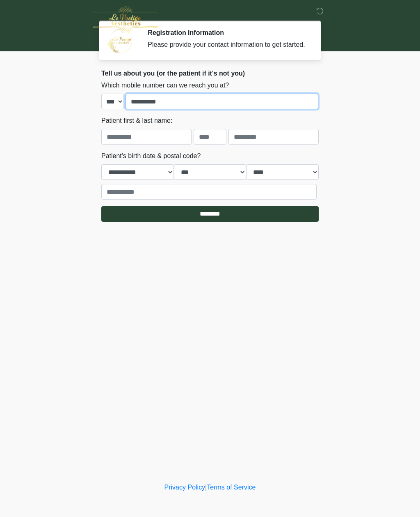 This screenshot has width=420, height=517. I want to click on a: Privacy Policy, so click(185, 487).